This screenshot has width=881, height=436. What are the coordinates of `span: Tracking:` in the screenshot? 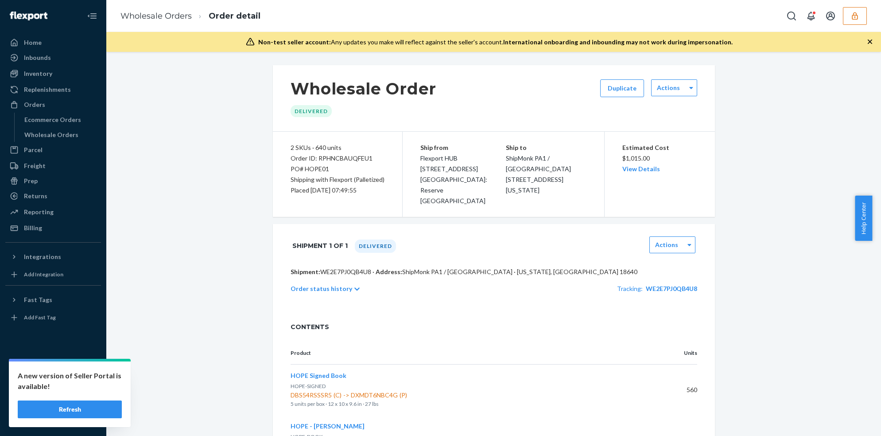 It's located at (630, 288).